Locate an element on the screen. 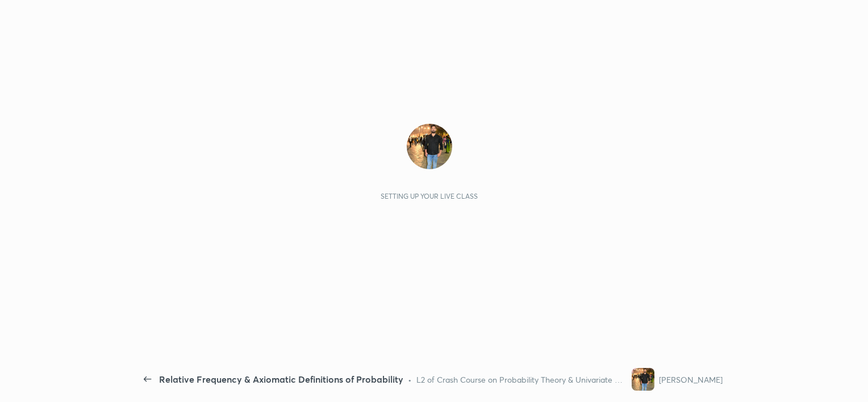 The image size is (868, 402). div: Setting up your live class is located at coordinates (429, 196).